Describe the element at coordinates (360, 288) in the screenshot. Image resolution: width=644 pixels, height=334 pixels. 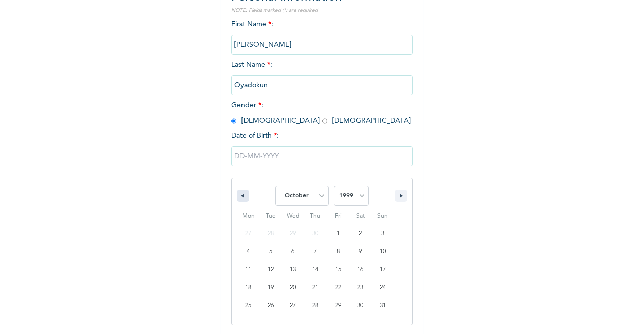
I see `span: 23` at that location.